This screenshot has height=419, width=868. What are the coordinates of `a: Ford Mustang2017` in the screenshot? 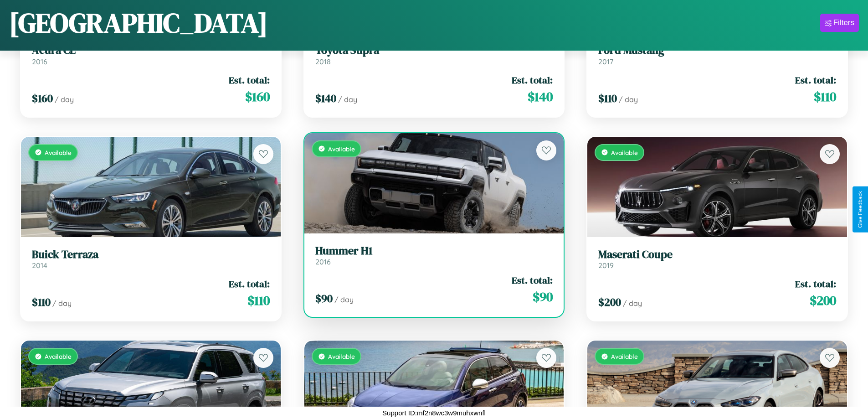 It's located at (717, 55).